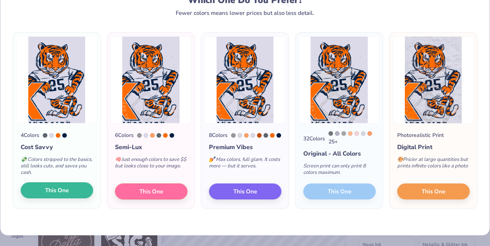  I want to click on img: 4 color option, so click(57, 80).